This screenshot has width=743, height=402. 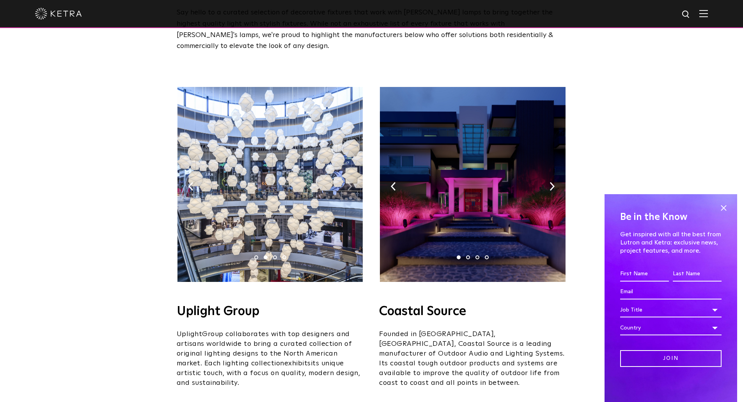 I want to click on span: Group collaborates with top designers and artisans worldwide to bring a curated collection of ori..., so click(x=264, y=349).